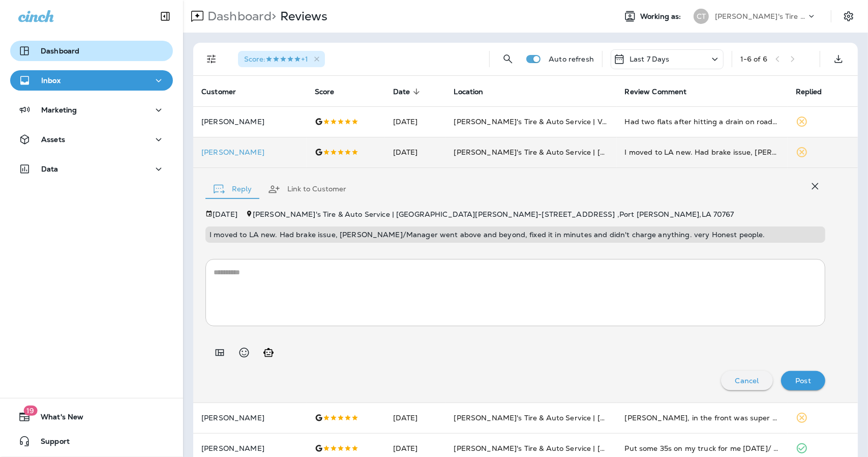  I want to click on button: Assets, so click(92, 139).